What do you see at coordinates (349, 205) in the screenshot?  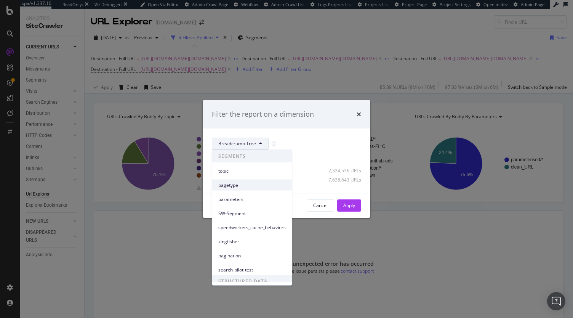 I see `div: Apply` at bounding box center [349, 205].